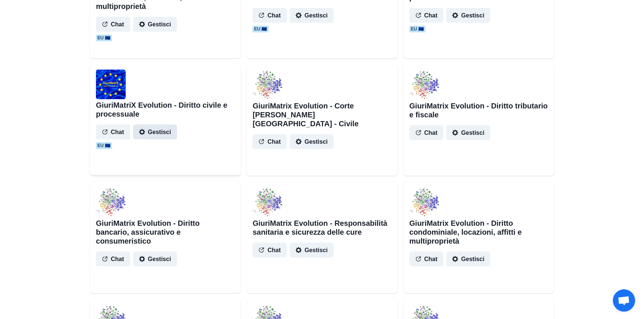 The image size is (644, 319). What do you see at coordinates (479, 232) in the screenshot?
I see `h2: GiuriMatrix Evolution - Diritto condominiale, locazioni, affitti e multiproprietà` at bounding box center [479, 232].